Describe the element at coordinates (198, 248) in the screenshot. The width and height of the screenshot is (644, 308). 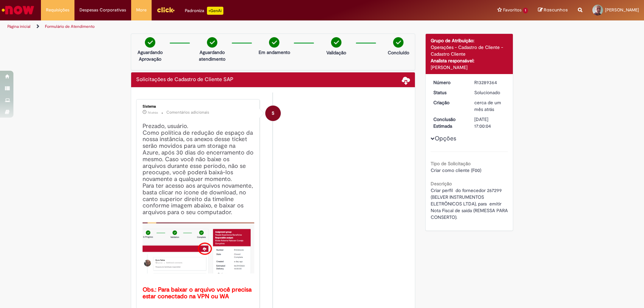
I see `img: x_mdbda_azure_blob.picture2.png` at that location.